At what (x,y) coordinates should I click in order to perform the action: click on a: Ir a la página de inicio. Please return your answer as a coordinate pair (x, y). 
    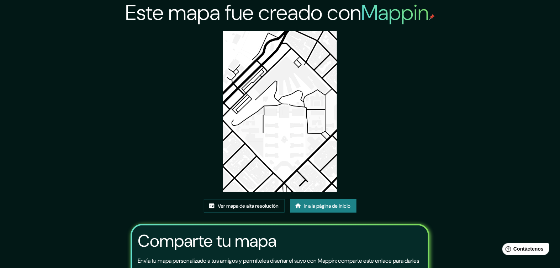
    Looking at the image, I should click on (323, 206).